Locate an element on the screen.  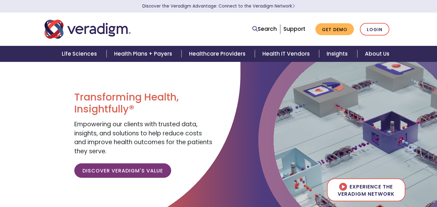
a: Life Sciences is located at coordinates (80, 54).